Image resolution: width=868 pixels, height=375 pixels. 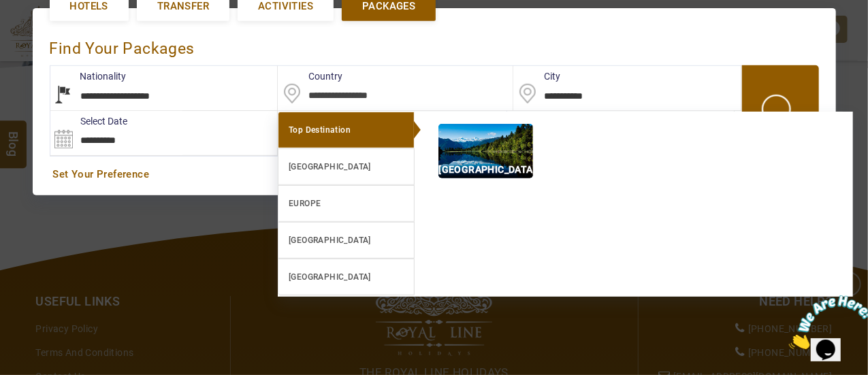 I want to click on a: Top Destination, so click(x=346, y=130).